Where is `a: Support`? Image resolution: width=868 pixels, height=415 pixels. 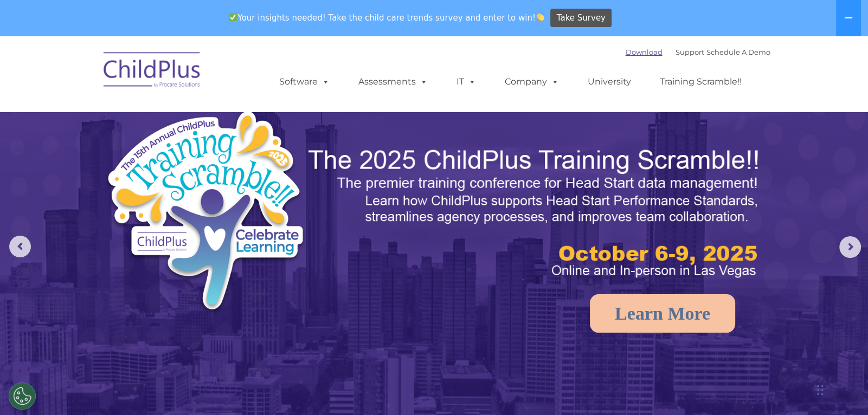
a: Support is located at coordinates (690, 52).